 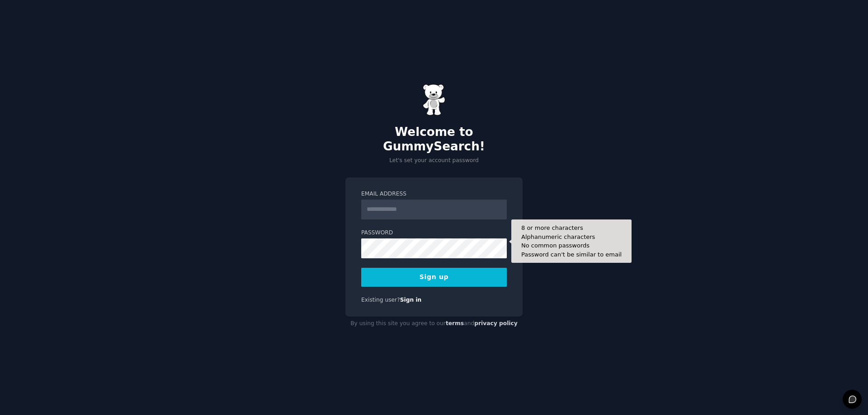 I want to click on span: Existing user?, so click(x=380, y=300).